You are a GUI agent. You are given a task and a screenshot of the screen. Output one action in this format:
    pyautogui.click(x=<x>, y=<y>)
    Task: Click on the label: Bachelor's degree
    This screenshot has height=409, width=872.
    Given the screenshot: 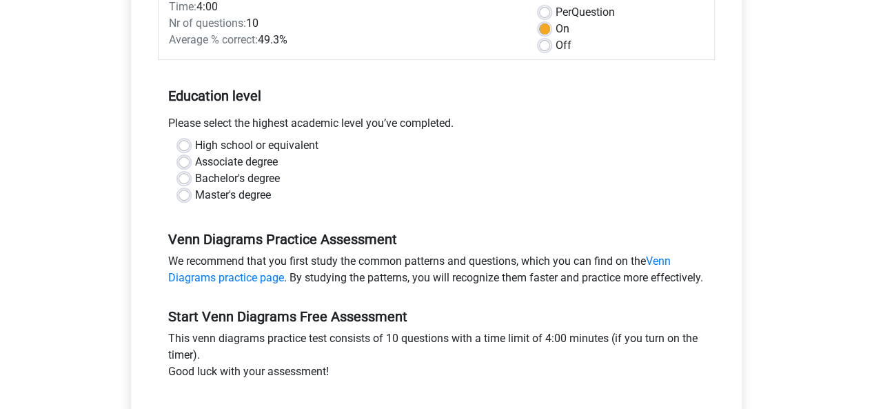 What is the action you would take?
    pyautogui.click(x=237, y=178)
    